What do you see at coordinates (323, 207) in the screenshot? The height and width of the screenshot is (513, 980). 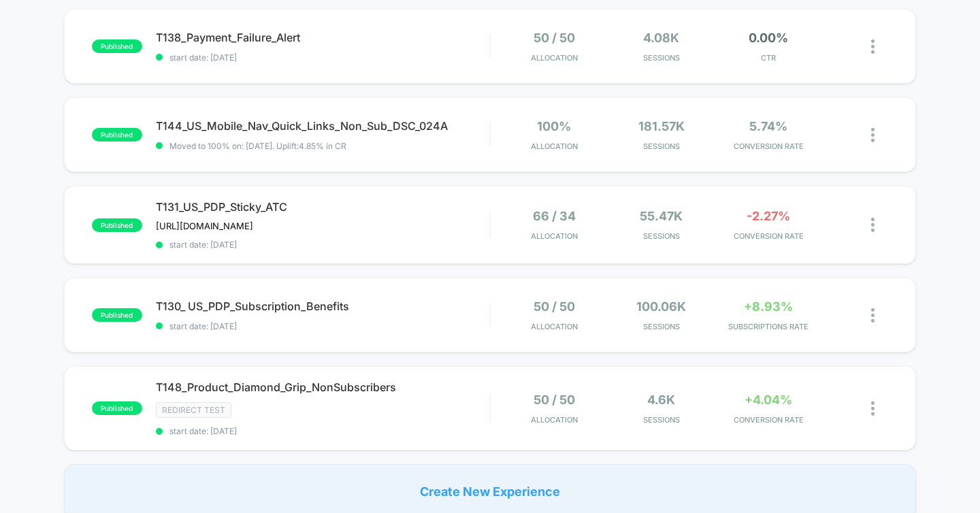 I see `span: T131_US_PDP_Sticky_ATC` at bounding box center [323, 207].